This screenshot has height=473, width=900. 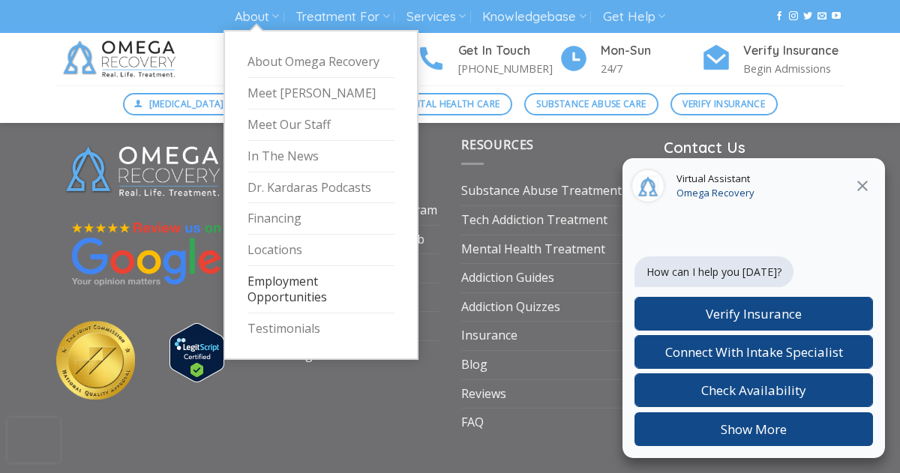 I want to click on img: Verify Approval for www.omegarecovery.org, so click(x=197, y=353).